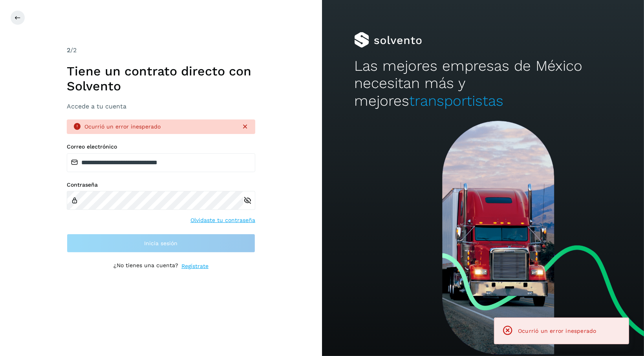 The height and width of the screenshot is (356, 644). What do you see at coordinates (146, 266) in the screenshot?
I see `p: ¿No tienes una cuenta?` at bounding box center [146, 266].